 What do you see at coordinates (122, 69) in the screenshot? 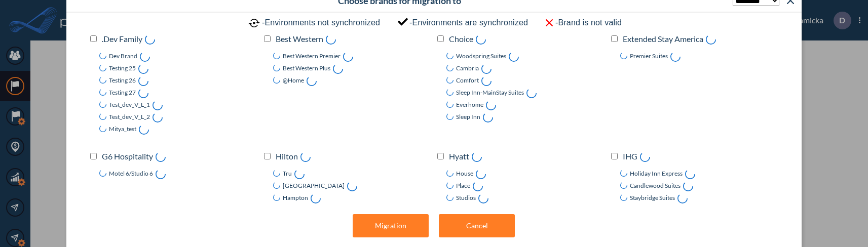
I see `label: Testing 25` at bounding box center [122, 69].